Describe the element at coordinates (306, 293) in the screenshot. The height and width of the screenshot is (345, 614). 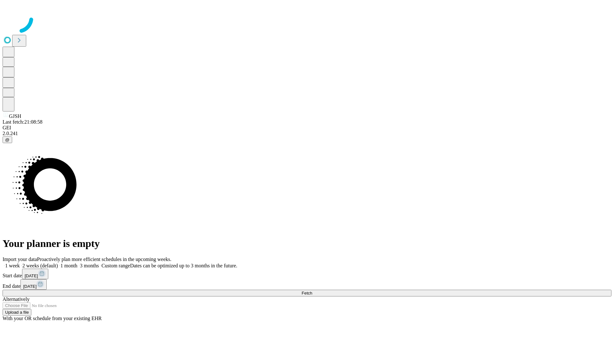
I see `span: Fetch` at that location.